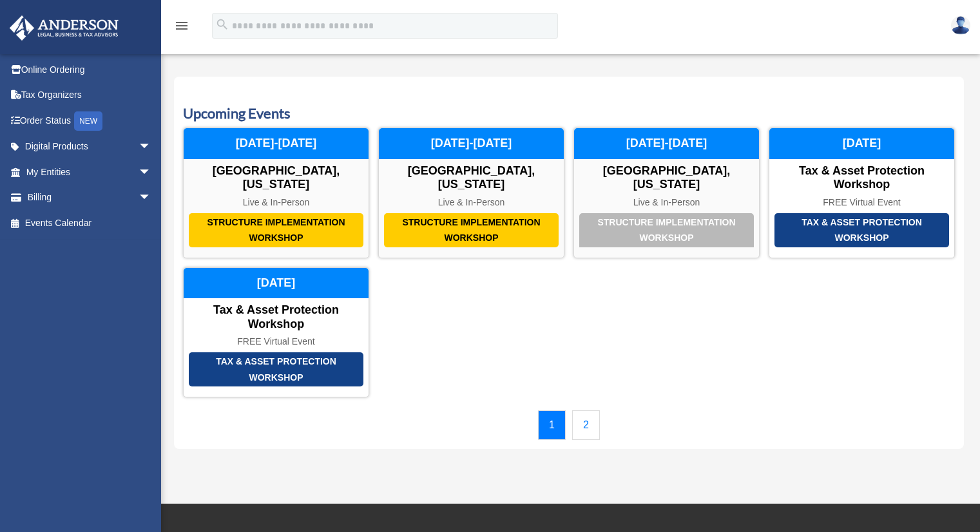 The image size is (980, 532). What do you see at coordinates (63, 28) in the screenshot?
I see `img: Anderson Advisors Platinum Portal` at bounding box center [63, 28].